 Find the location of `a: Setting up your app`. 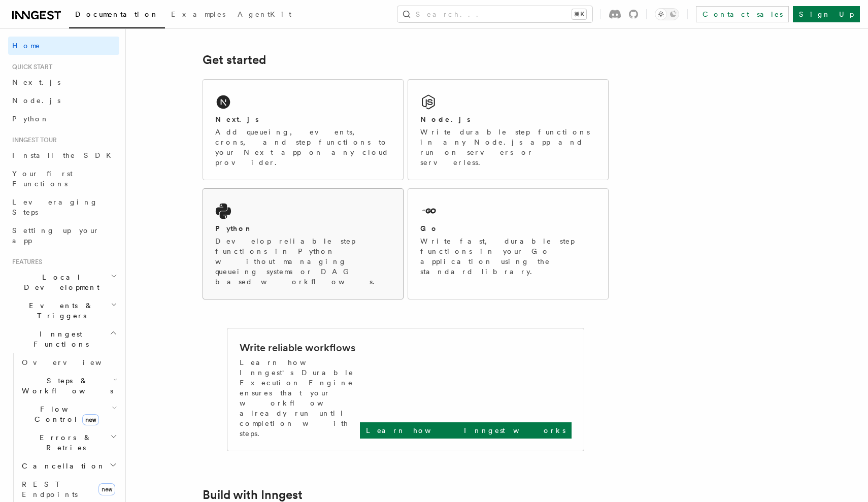

a: Setting up your app is located at coordinates (63, 235).